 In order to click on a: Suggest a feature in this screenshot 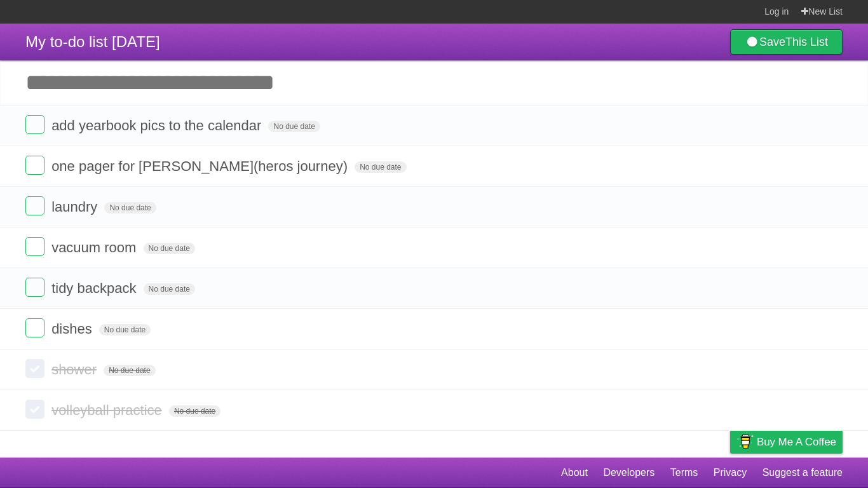, I will do `click(803, 473)`.